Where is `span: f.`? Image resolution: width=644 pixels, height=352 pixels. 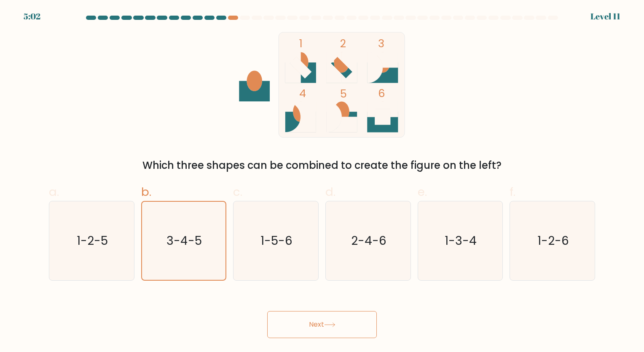
span: f. is located at coordinates (513, 192).